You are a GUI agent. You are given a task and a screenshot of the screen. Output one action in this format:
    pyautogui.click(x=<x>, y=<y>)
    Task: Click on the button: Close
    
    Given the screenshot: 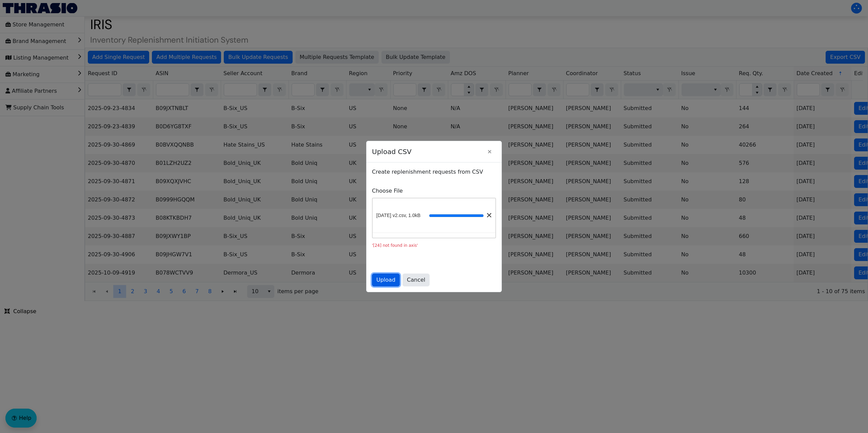 What is the action you would take?
    pyautogui.click(x=490, y=152)
    